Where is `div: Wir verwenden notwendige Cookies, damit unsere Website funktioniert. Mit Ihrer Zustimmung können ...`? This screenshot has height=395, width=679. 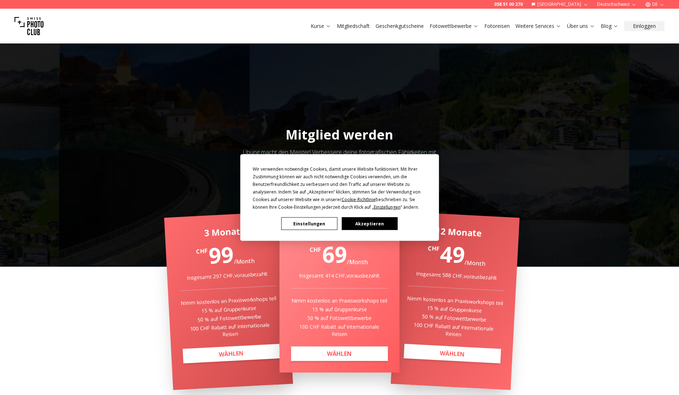 div: Wir verwenden notwendige Cookies, damit unsere Website funktioniert. Mit Ihrer Zustimmung können ... is located at coordinates (340, 188).